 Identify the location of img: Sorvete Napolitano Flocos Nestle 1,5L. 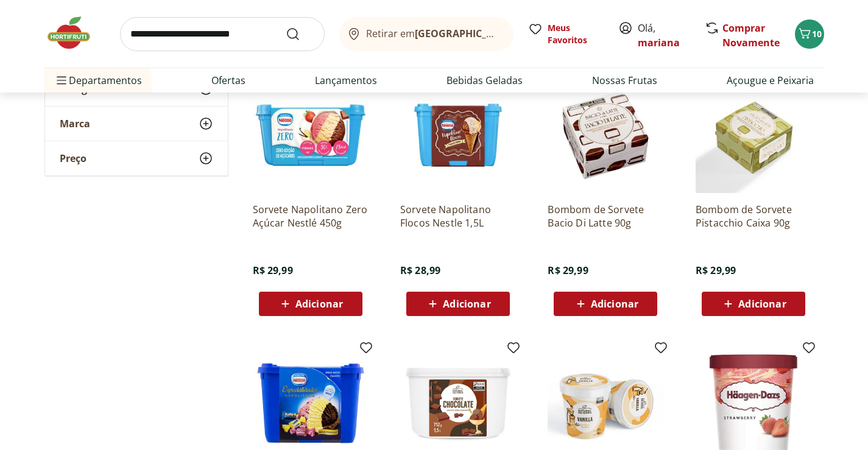
(458, 135).